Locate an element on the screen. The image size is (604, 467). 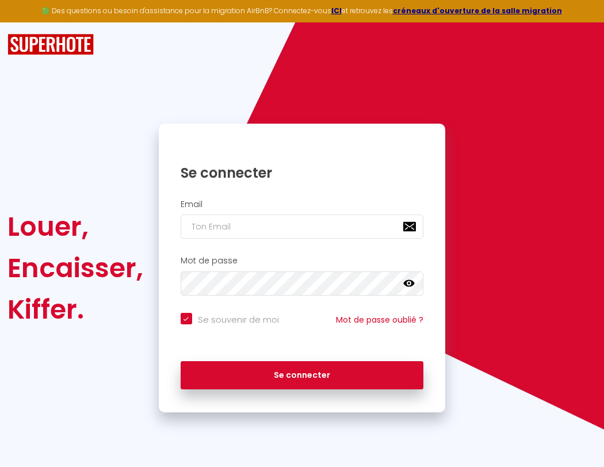
h1: Se connecter is located at coordinates (302, 173).